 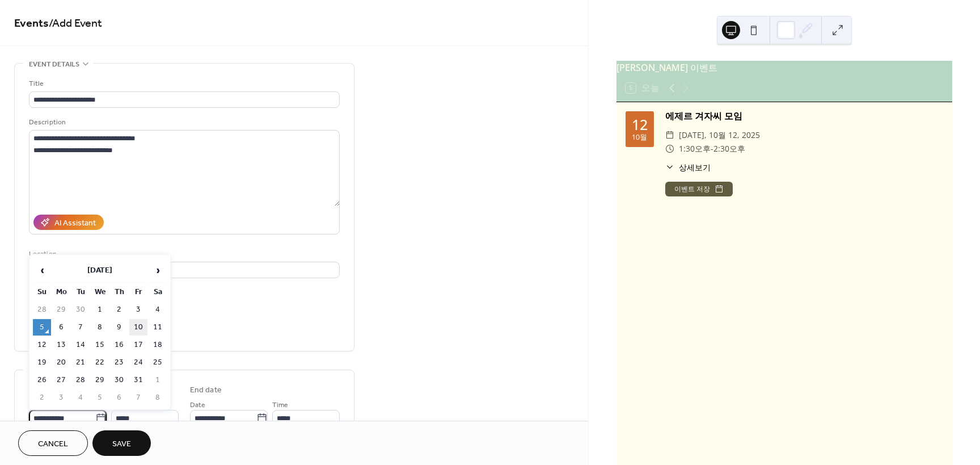 I want to click on div: 10월, so click(x=639, y=137).